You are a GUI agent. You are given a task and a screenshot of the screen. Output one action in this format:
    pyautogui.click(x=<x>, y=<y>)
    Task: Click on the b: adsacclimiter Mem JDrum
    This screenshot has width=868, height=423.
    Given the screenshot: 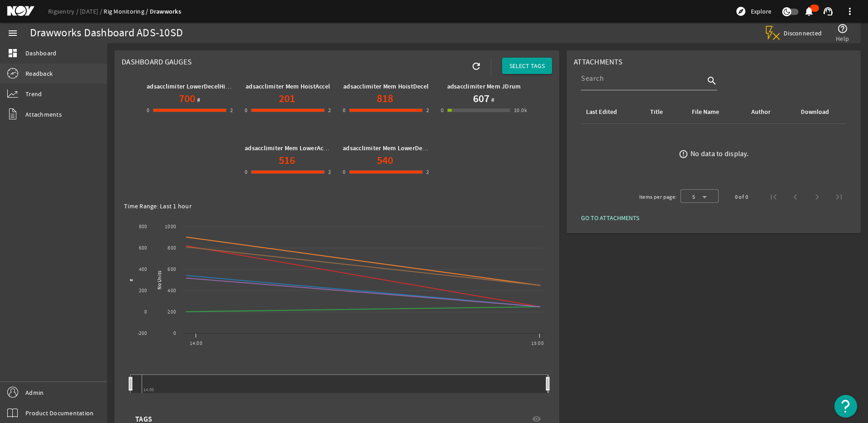 What is the action you would take?
    pyautogui.click(x=484, y=86)
    